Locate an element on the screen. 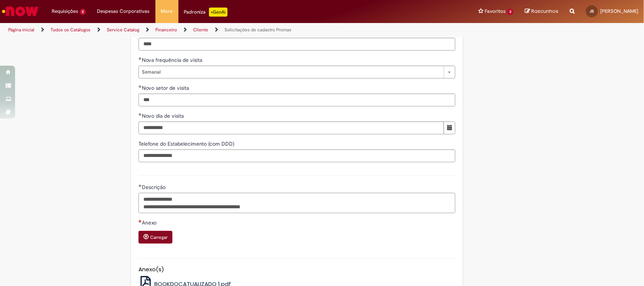 This screenshot has width=644, height=286. textarea: Descrição is located at coordinates (297, 203).